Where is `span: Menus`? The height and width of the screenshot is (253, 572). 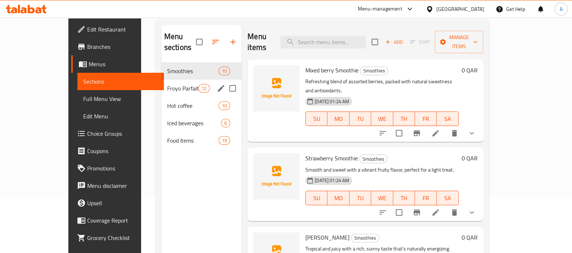 span: Menus is located at coordinates (123, 64).